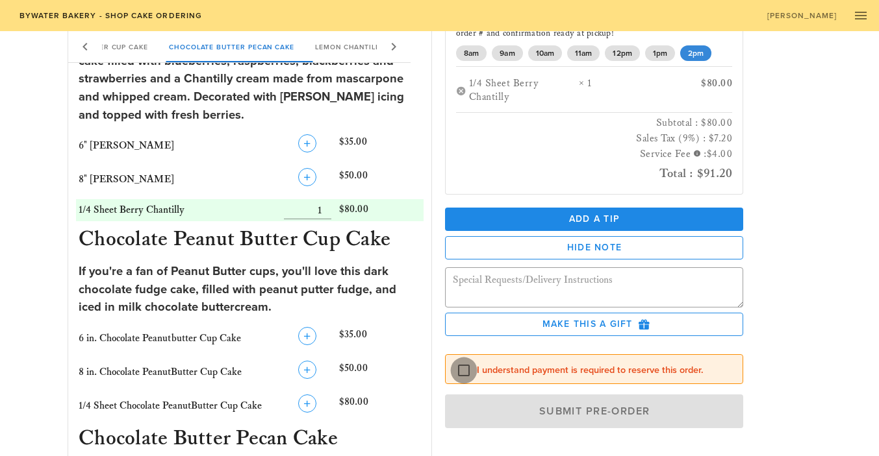 This screenshot has width=879, height=456. Describe the element at coordinates (594, 247) in the screenshot. I see `button: Hide Note` at that location.